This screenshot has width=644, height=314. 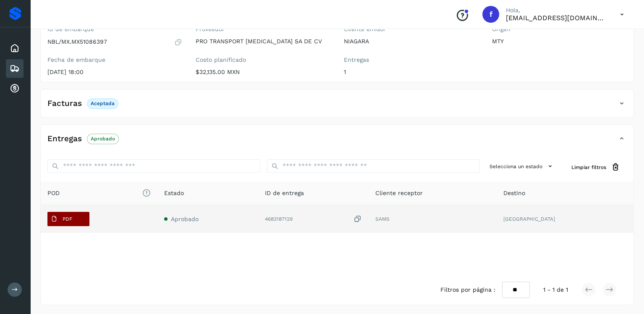 What do you see at coordinates (556, 18) in the screenshot?
I see `p: facturacion@protransport.com.mx` at bounding box center [556, 18].